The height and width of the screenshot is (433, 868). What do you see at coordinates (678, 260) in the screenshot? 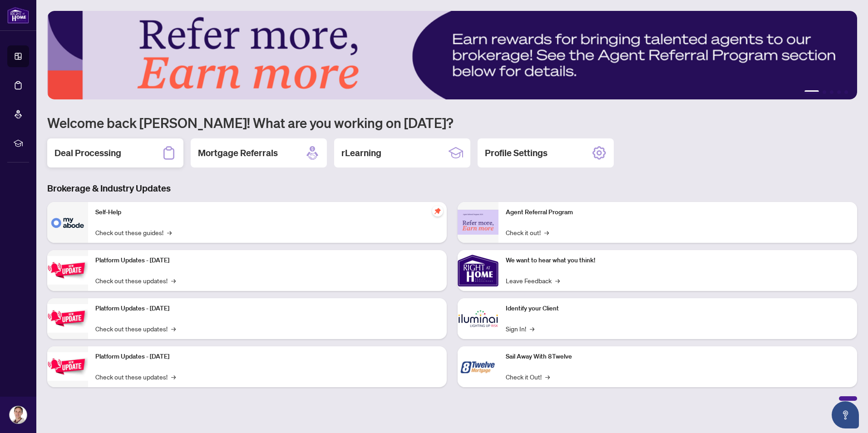
I see `p: We want to hear what you think!` at bounding box center [678, 260].